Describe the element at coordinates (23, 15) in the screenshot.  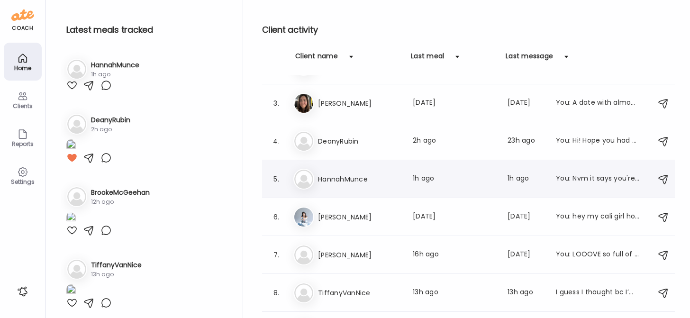
I see `img: ate` at that location.